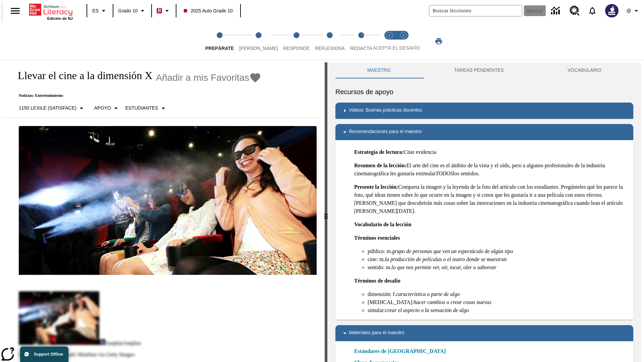 The height and width of the screenshot is (362, 644). Describe the element at coordinates (147, 108) in the screenshot. I see `button: Seleccionar estudiante` at that location.